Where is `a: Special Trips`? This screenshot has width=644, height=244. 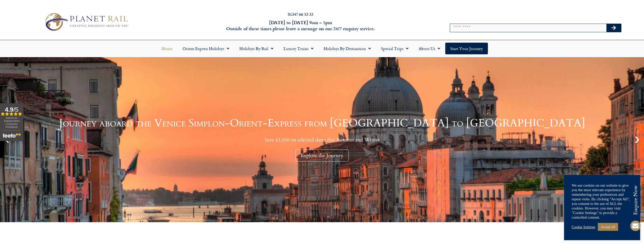 a: Special Trips is located at coordinates (395, 49).